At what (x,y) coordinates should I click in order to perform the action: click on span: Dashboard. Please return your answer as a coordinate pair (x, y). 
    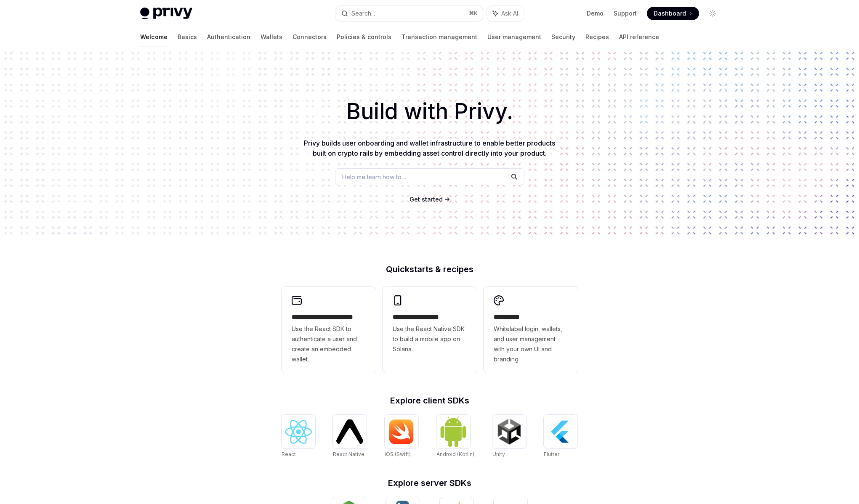
    Looking at the image, I should click on (670, 13).